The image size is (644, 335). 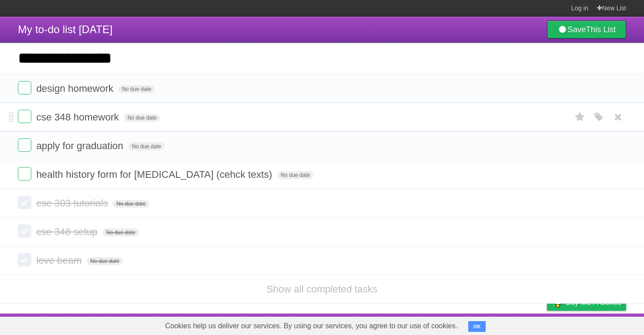 What do you see at coordinates (593, 302) in the screenshot?
I see `span: Buy me a coffee` at bounding box center [593, 302].